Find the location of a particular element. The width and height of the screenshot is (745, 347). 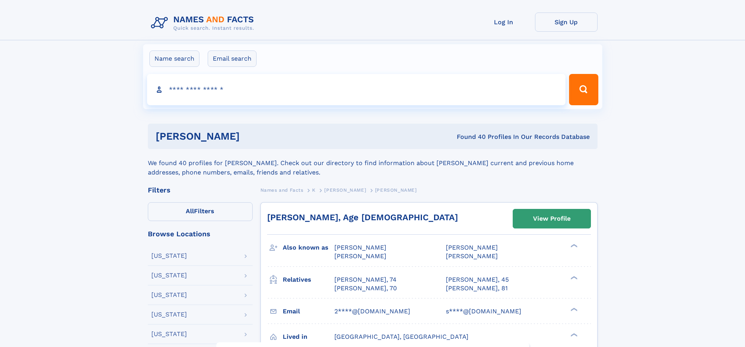

div: Browse Locations is located at coordinates (200, 234).